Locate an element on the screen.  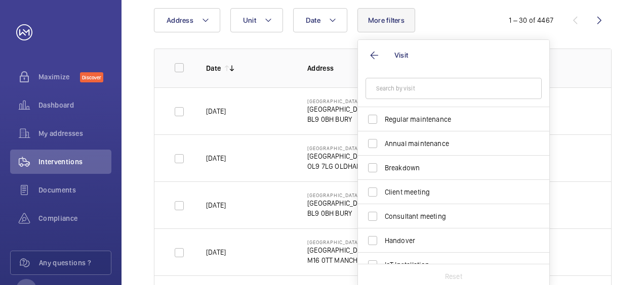
span: Any questions ? is located at coordinates (75, 263).